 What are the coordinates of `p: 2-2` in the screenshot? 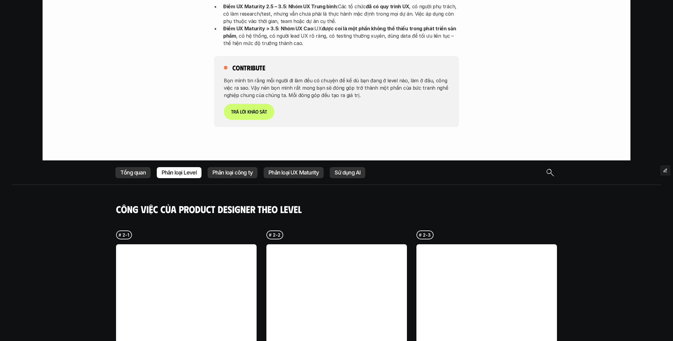 It's located at (276, 235).